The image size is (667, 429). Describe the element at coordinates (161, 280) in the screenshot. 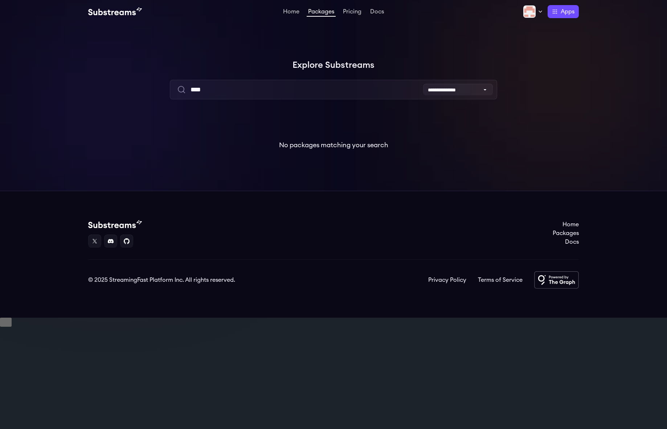

I see `div: © 2025 StreamingFast Platform Inc. All rights reserved.` at that location.